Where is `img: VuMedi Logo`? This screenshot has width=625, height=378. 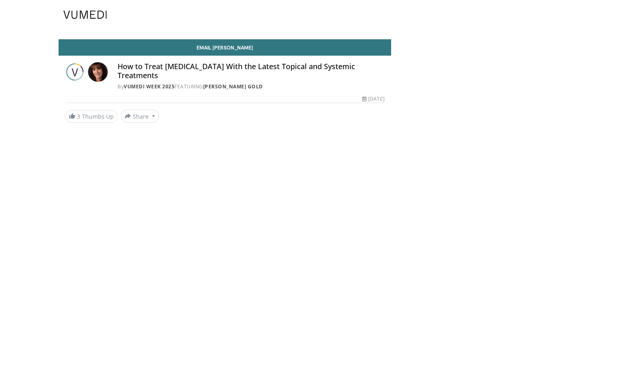
img: VuMedi Logo is located at coordinates (85, 15).